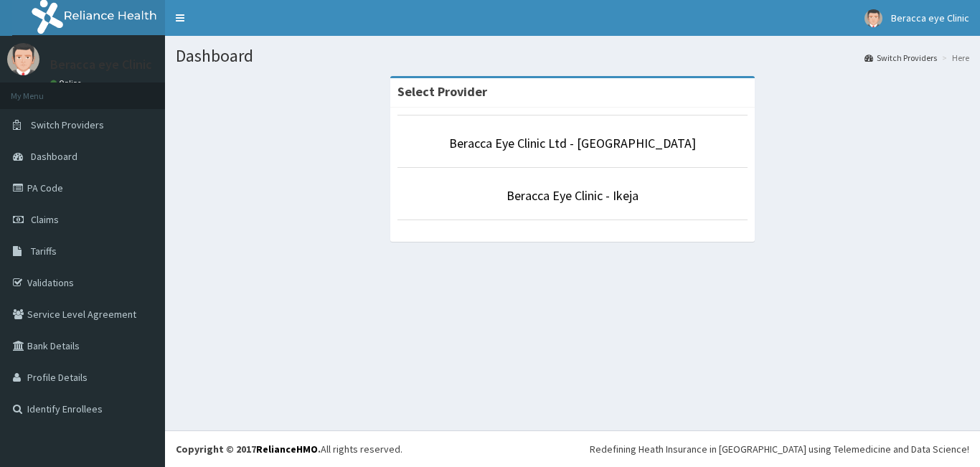 The height and width of the screenshot is (467, 980). Describe the element at coordinates (287, 449) in the screenshot. I see `a: RelianceHMO` at that location.